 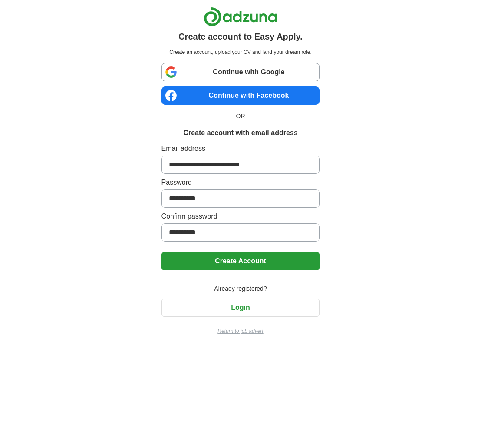 What do you see at coordinates (241, 96) in the screenshot?
I see `a: Continue with Facebook` at bounding box center [241, 96].